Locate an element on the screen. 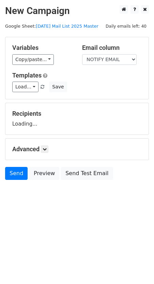 Image resolution: width=154 pixels, height=284 pixels. span: Daily emails left: 40 is located at coordinates (126, 26).